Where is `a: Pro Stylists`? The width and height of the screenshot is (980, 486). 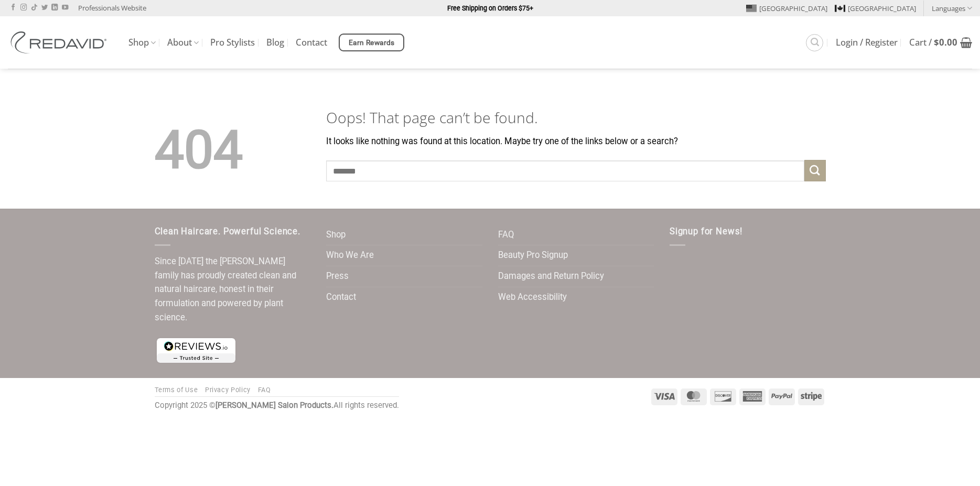
a: Pro Stylists is located at coordinates (233, 42).